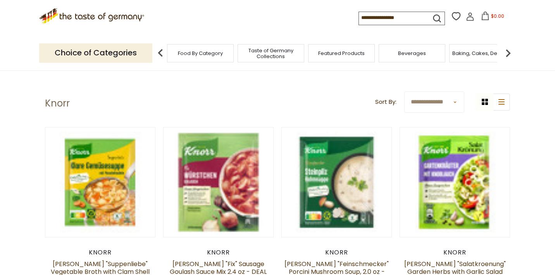 The image size is (555, 275). I want to click on img: previous arrow, so click(160, 53).